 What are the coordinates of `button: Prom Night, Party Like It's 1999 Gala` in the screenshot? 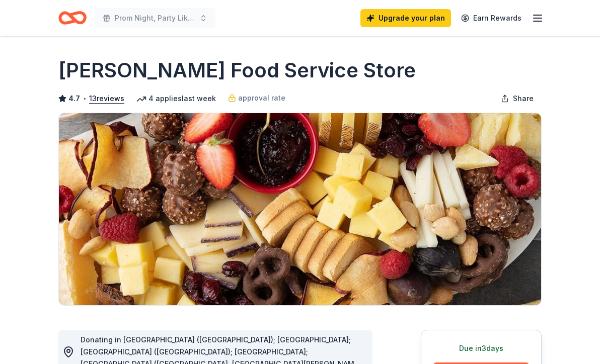 It's located at (155, 18).